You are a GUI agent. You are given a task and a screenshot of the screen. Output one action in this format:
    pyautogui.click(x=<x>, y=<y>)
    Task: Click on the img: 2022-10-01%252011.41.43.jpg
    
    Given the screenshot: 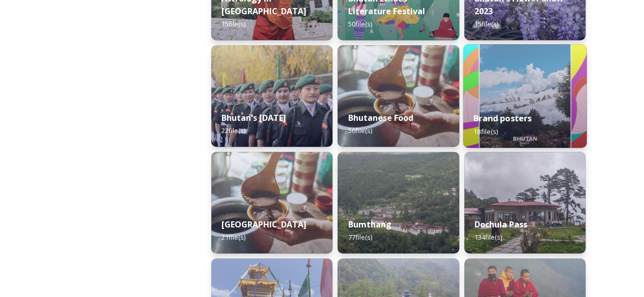 What is the action you would take?
    pyautogui.click(x=525, y=203)
    